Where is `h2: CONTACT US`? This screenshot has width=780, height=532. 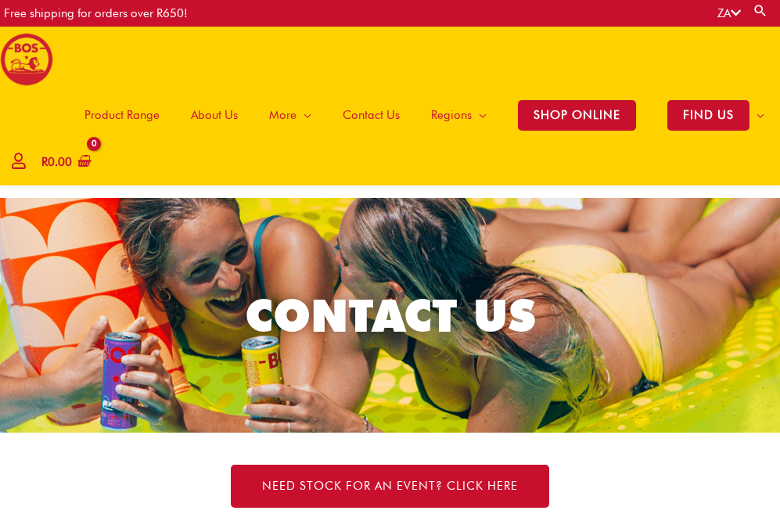
h2: CONTACT US is located at coordinates (390, 315).